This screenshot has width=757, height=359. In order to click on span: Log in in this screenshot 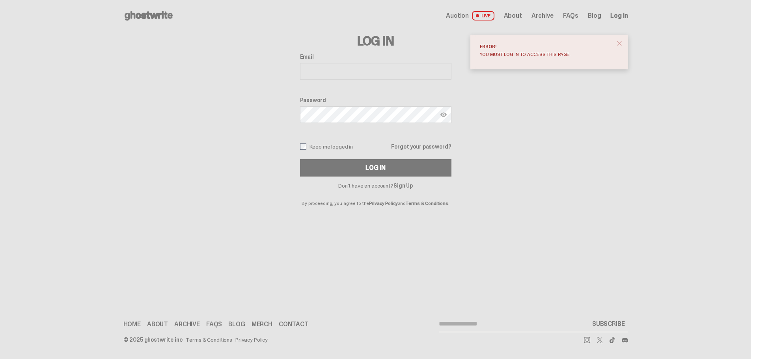, I will do `click(619, 16)`.